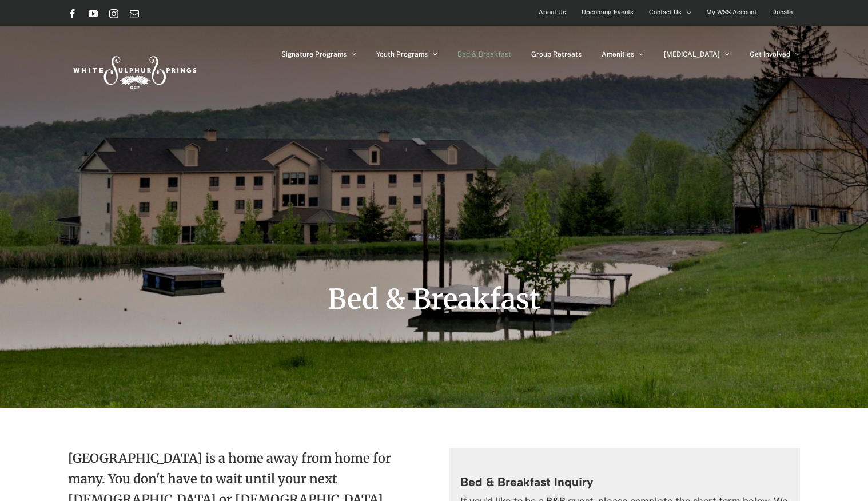  I want to click on img: White Sulphur Springs Logo, so click(134, 70).